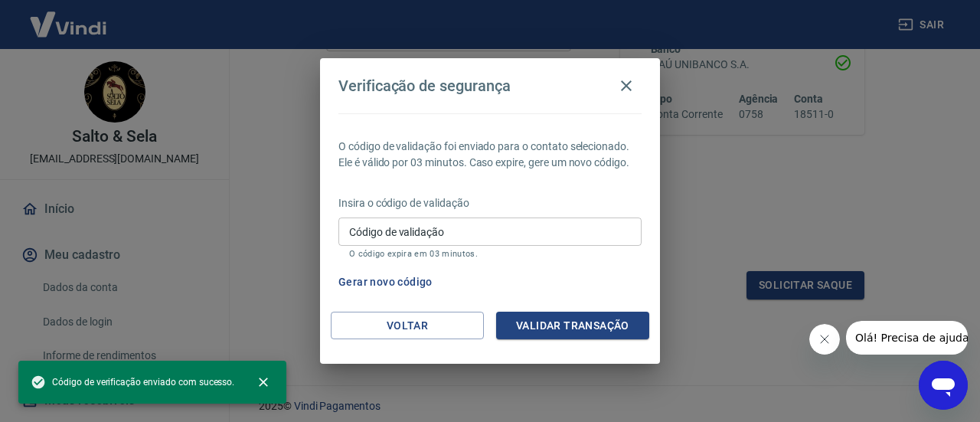 Image resolution: width=980 pixels, height=422 pixels. What do you see at coordinates (573, 325) in the screenshot?
I see `button: Validar transação` at bounding box center [573, 325].